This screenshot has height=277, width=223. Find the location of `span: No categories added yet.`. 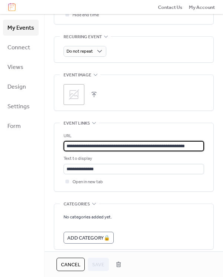

span: No categories added yet. is located at coordinates (88, 217).